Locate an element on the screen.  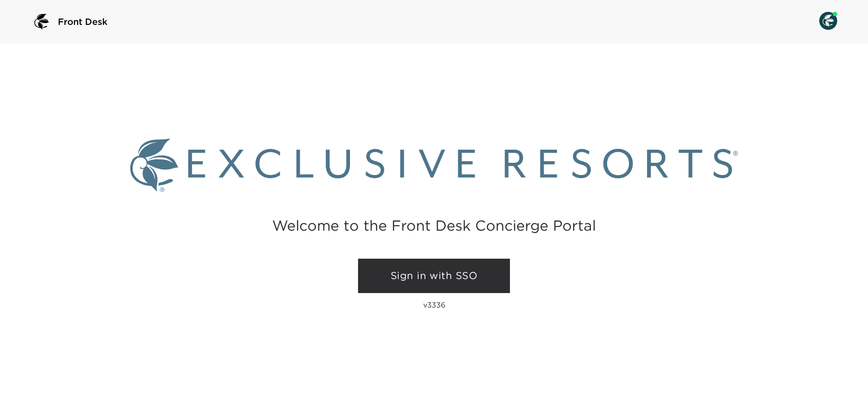
img: logo is located at coordinates (42, 22).